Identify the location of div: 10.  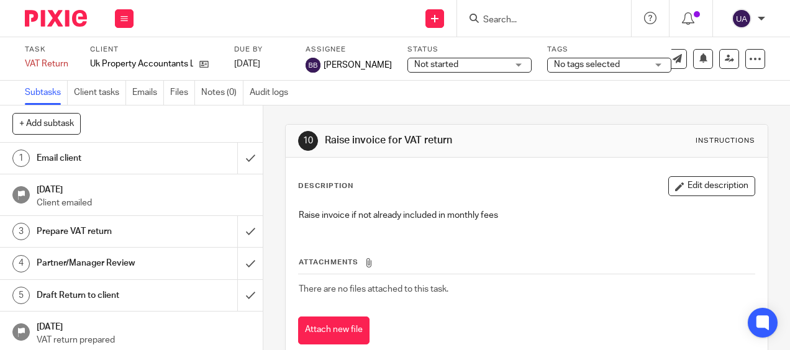
(308, 141).